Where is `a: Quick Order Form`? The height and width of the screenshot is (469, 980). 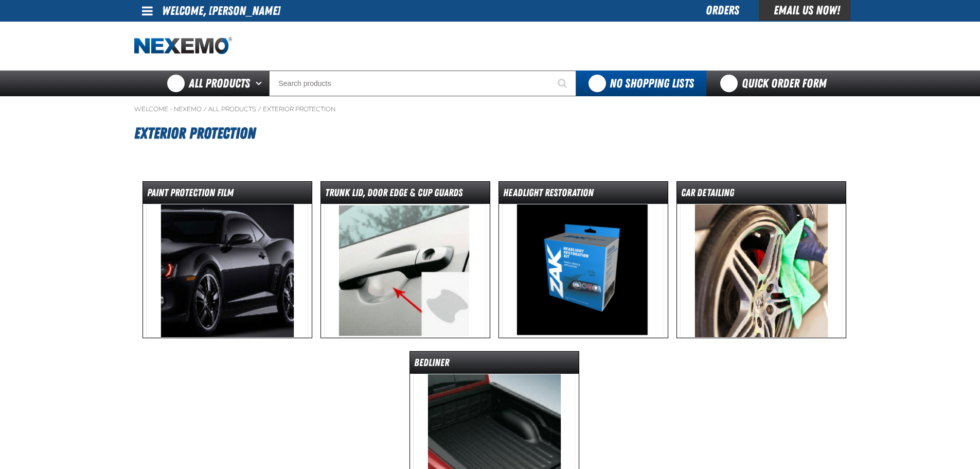
a: Quick Order Form is located at coordinates (775, 83).